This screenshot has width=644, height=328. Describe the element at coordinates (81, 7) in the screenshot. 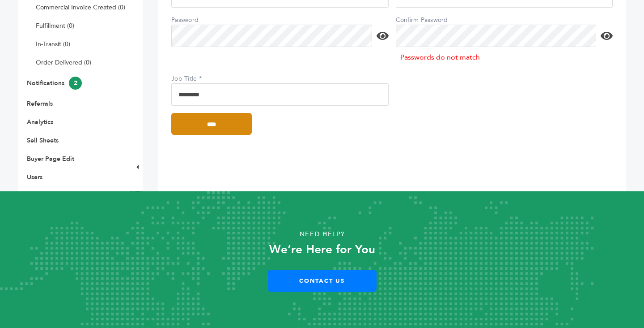

I see `a: Commercial Invoice Created (0)` at that location.